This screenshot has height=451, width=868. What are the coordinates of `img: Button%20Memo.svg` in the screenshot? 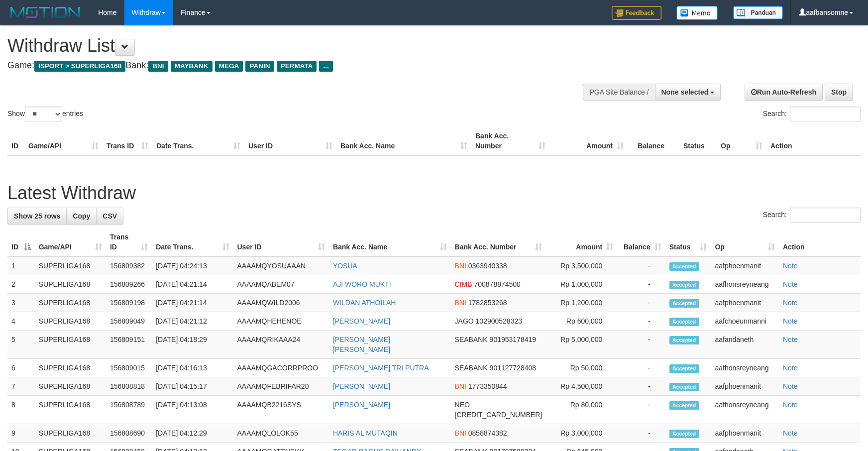 It's located at (698, 13).